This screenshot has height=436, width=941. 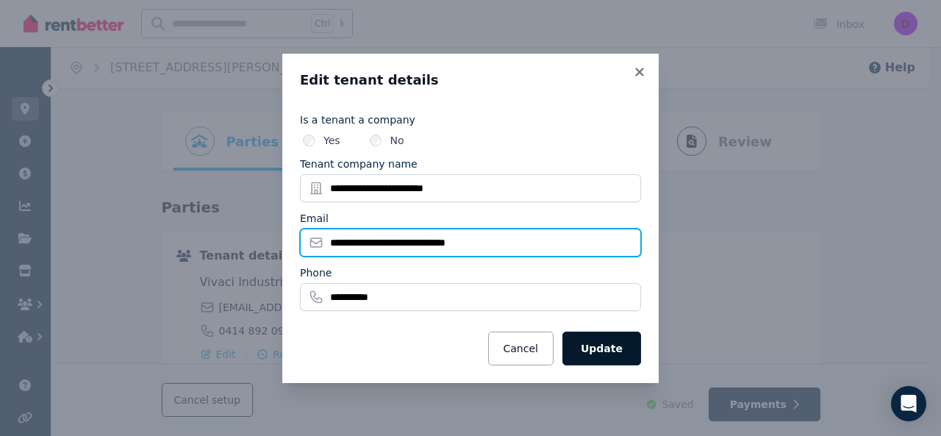 What do you see at coordinates (314, 218) in the screenshot?
I see `label: Email` at bounding box center [314, 218].